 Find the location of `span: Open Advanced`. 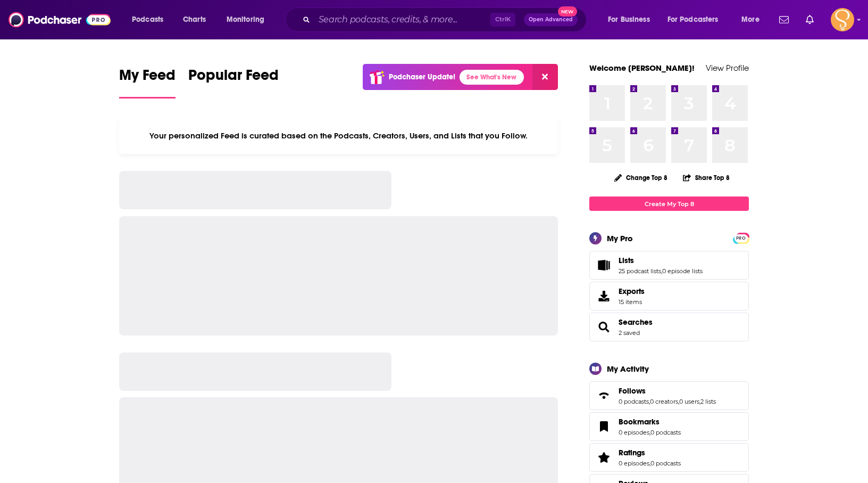

span: Open Advanced is located at coordinates (551, 20).